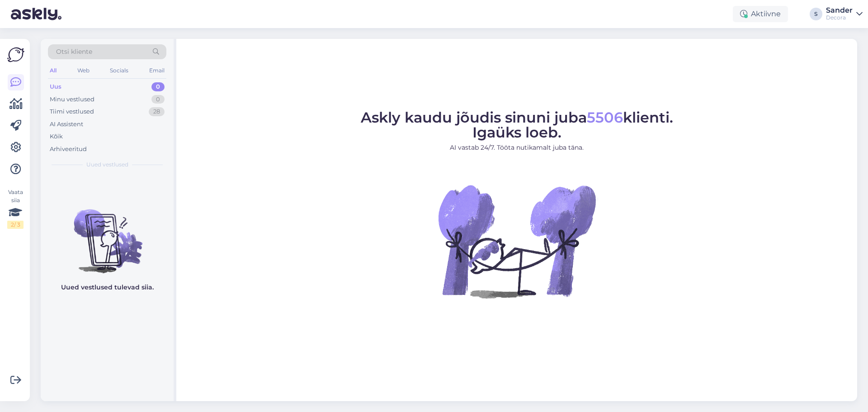  I want to click on span: 5506, so click(605, 117).